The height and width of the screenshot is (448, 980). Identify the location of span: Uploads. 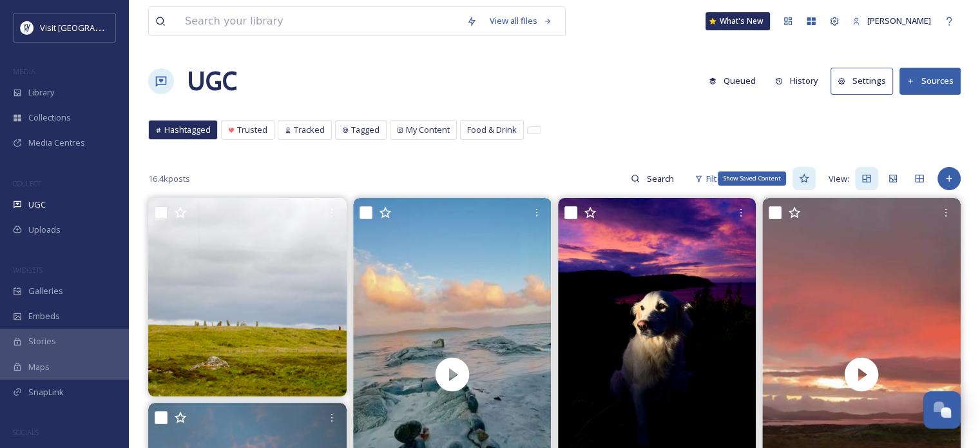
(44, 229).